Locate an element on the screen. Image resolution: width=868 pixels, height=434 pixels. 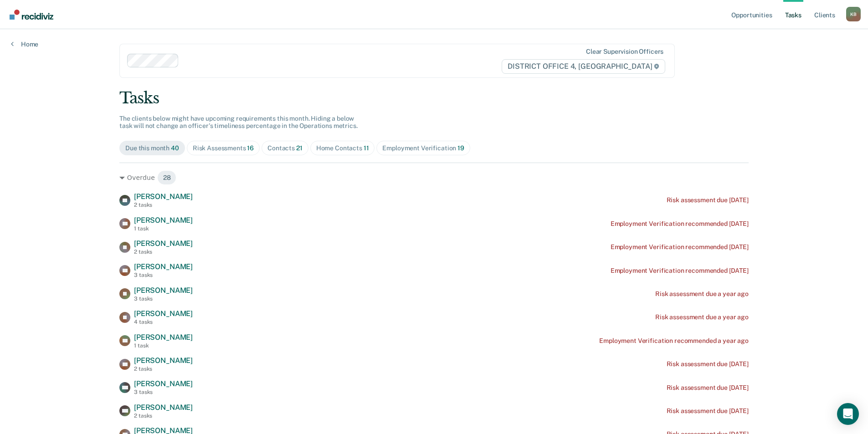
span: 11 is located at coordinates (366, 148).